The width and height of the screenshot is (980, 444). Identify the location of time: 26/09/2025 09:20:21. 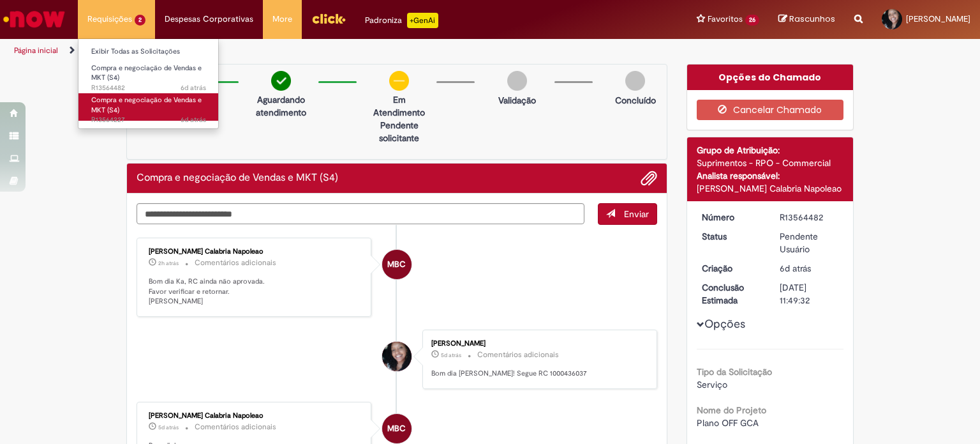
(168, 427).